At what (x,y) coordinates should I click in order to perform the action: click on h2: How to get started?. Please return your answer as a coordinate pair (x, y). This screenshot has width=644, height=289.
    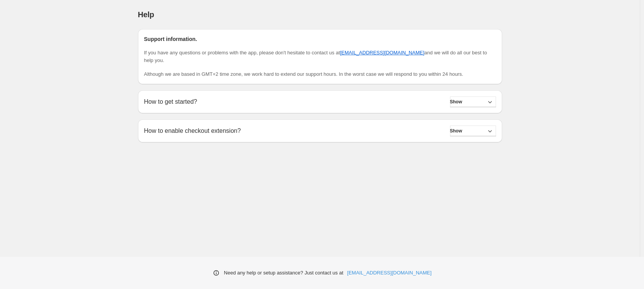
    Looking at the image, I should click on (171, 101).